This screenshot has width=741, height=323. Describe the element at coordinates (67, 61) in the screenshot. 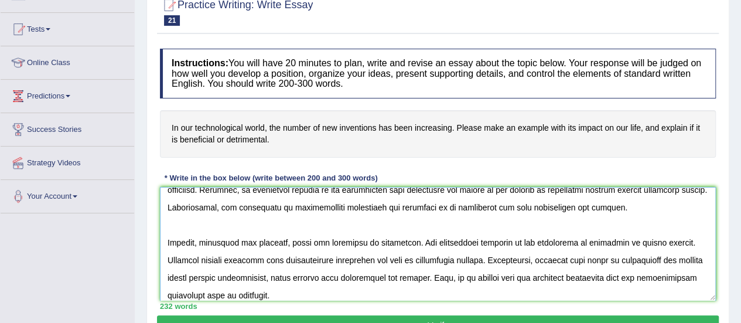

I see `a: Online Class` at that location.